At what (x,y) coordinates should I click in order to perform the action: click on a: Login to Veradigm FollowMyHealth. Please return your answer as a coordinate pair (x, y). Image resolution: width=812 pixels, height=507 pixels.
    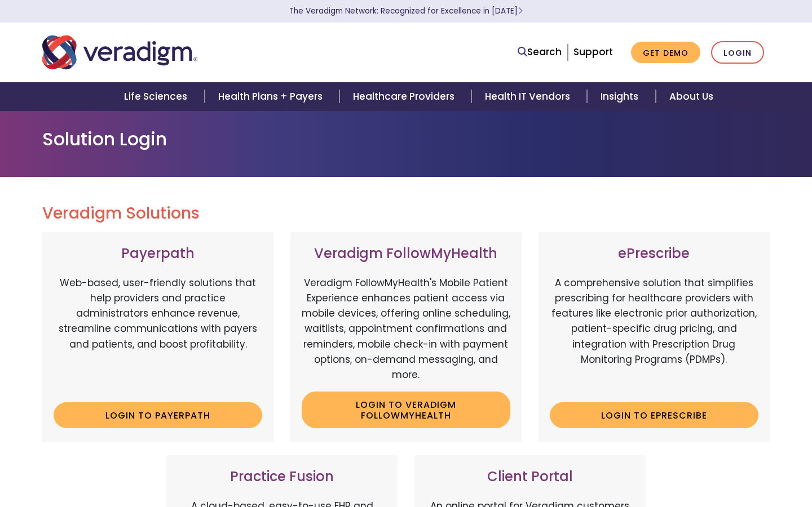
    Looking at the image, I should click on (406, 410).